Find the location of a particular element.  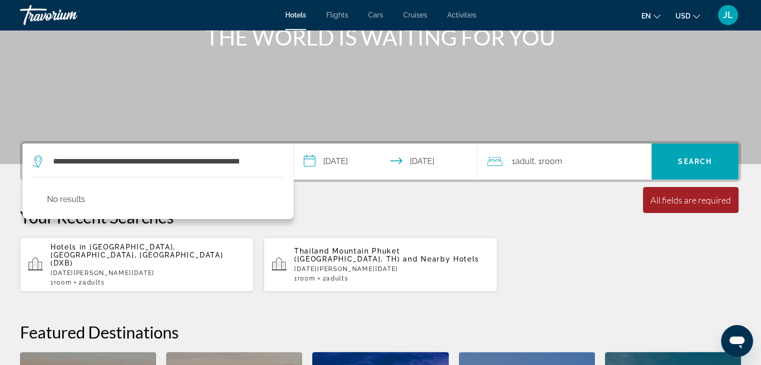

h1: THE WORLD IS WAITING FOR YOU is located at coordinates (381, 37).